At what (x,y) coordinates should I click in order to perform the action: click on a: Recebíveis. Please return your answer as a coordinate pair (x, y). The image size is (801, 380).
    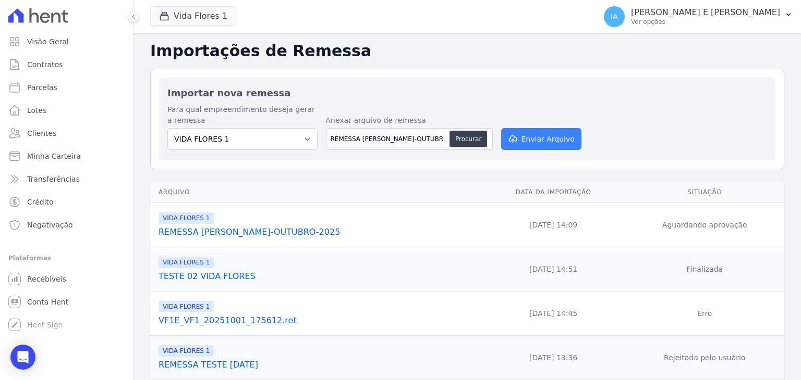
    Looking at the image, I should click on (66, 279).